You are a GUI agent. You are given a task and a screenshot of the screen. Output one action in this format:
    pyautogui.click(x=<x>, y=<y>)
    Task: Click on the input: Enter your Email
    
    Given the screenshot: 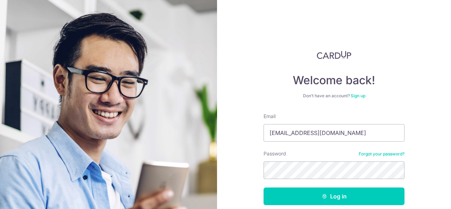 What is the action you would take?
    pyautogui.click(x=334, y=133)
    